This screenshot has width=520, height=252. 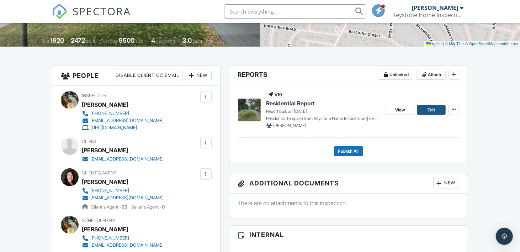 I want to click on div: Disable Client CC Email, so click(x=148, y=75).